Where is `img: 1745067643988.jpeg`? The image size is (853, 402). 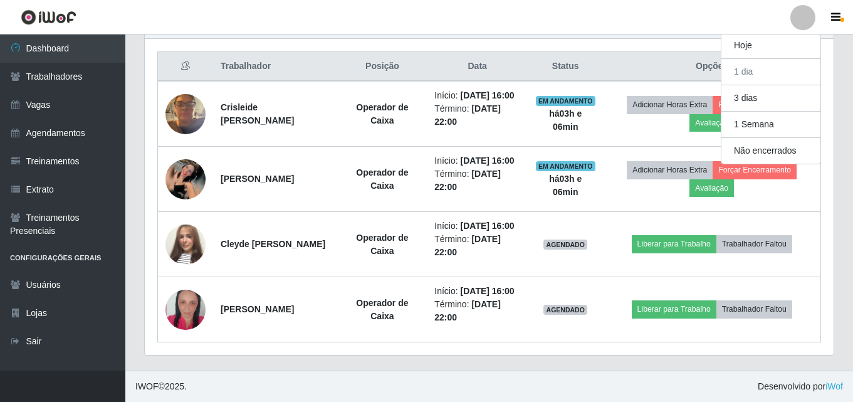
img: 1745067643988.jpeg is located at coordinates (185, 309).